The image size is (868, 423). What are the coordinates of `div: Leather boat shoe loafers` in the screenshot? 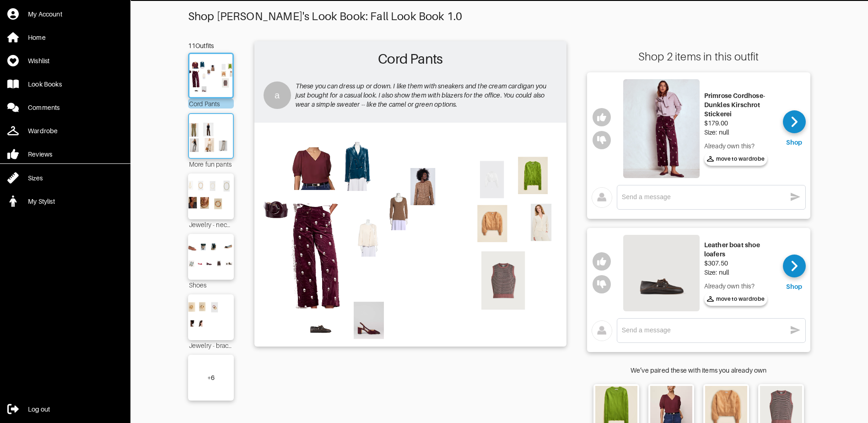 It's located at (740, 249).